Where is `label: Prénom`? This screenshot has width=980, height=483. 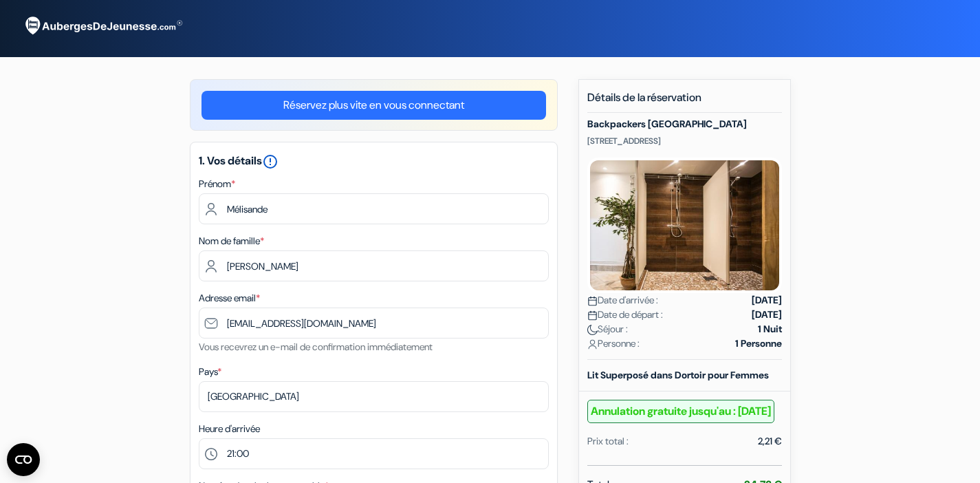
label: Prénom is located at coordinates (217, 184).